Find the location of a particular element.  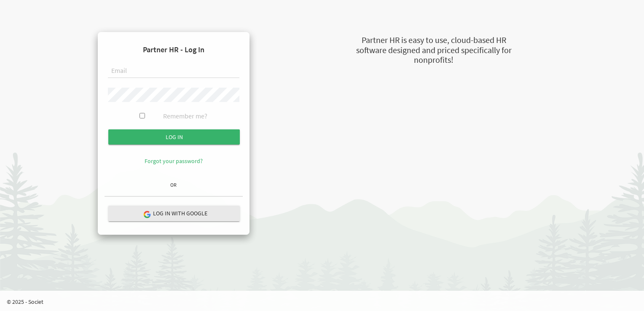

h6: OR is located at coordinates (173, 185).